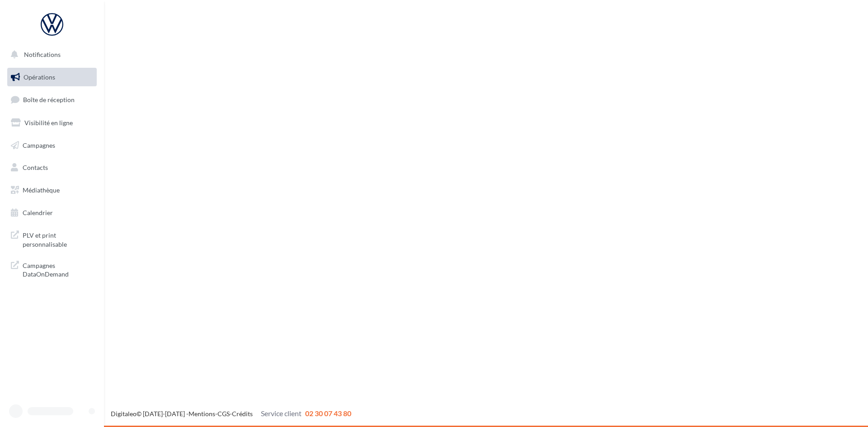 This screenshot has width=868, height=427. Describe the element at coordinates (242, 413) in the screenshot. I see `a: Crédits` at that location.